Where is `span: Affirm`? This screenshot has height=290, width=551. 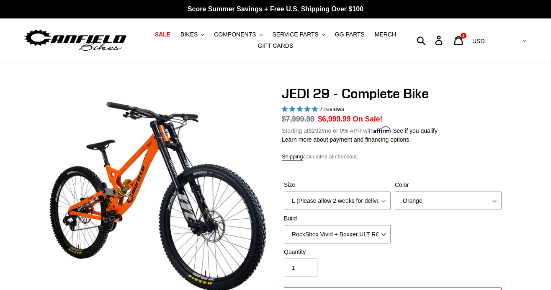
span: Affirm is located at coordinates (382, 129).